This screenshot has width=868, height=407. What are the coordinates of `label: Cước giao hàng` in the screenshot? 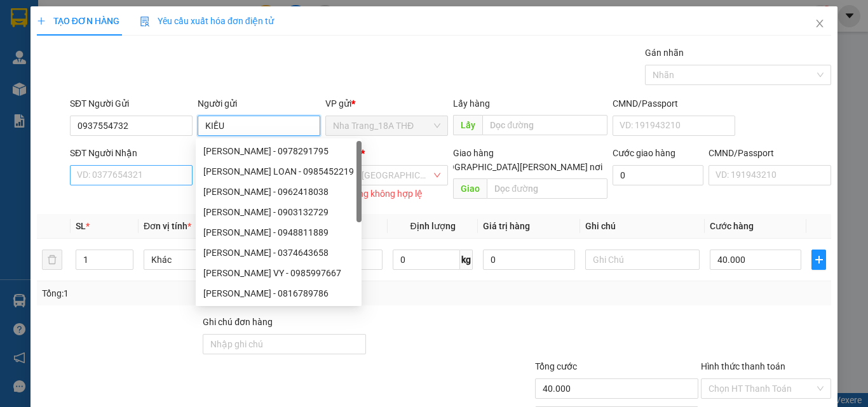 It's located at (644, 153).